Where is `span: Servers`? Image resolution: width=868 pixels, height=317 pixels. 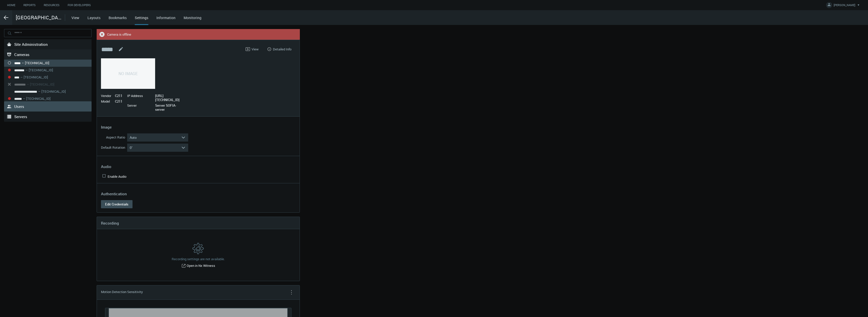
span: Servers is located at coordinates (21, 117).